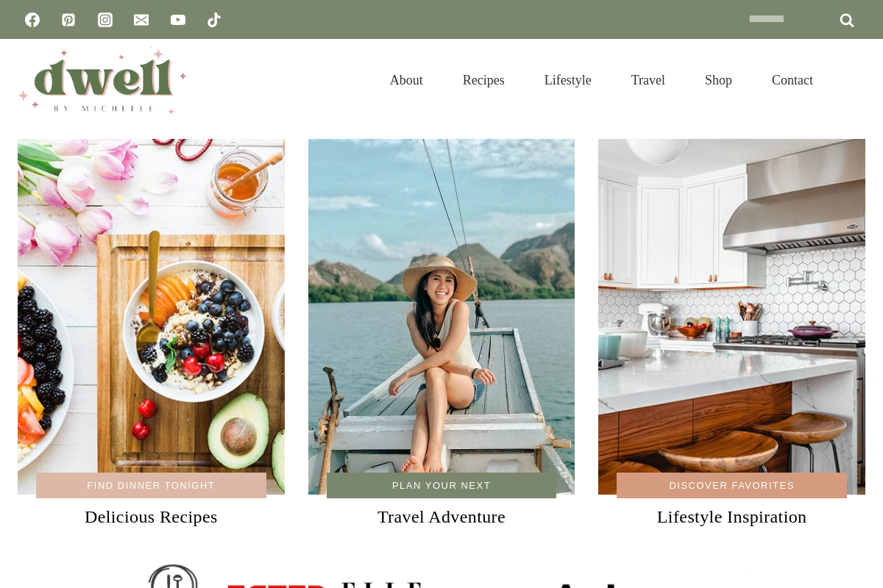  Describe the element at coordinates (406, 80) in the screenshot. I see `a: About` at that location.